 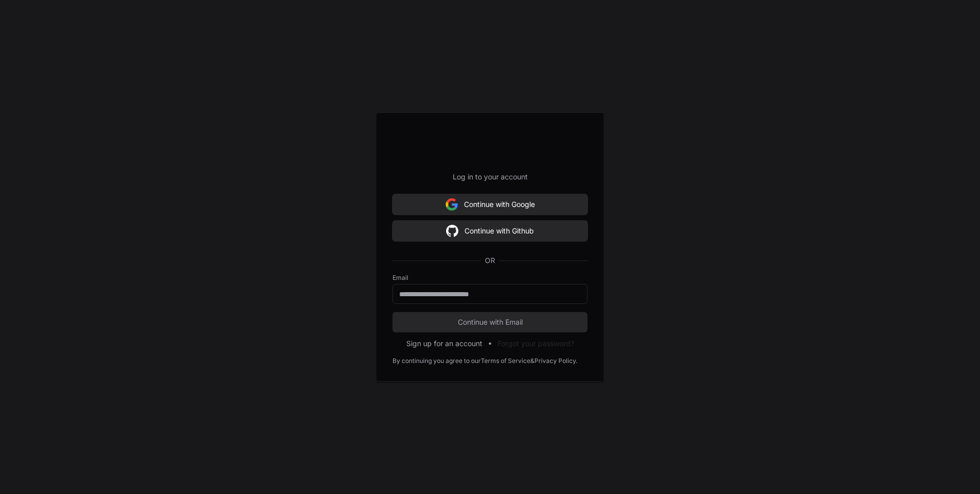 I want to click on a: Terms of Service, so click(x=506, y=361).